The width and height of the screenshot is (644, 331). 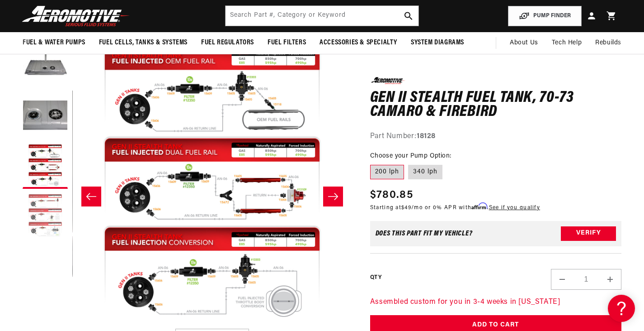 I want to click on button: PUMP FINDER, so click(x=545, y=16).